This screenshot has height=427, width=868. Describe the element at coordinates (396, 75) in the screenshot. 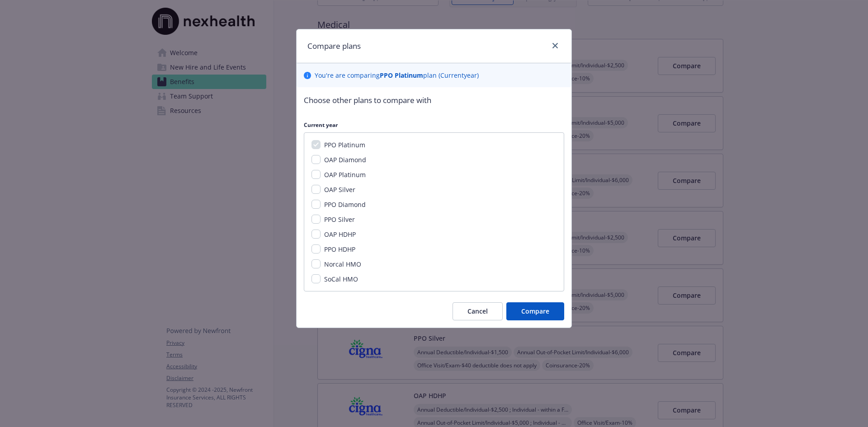

I see `p: You ' re are comparing plan ( Current year)` at that location.